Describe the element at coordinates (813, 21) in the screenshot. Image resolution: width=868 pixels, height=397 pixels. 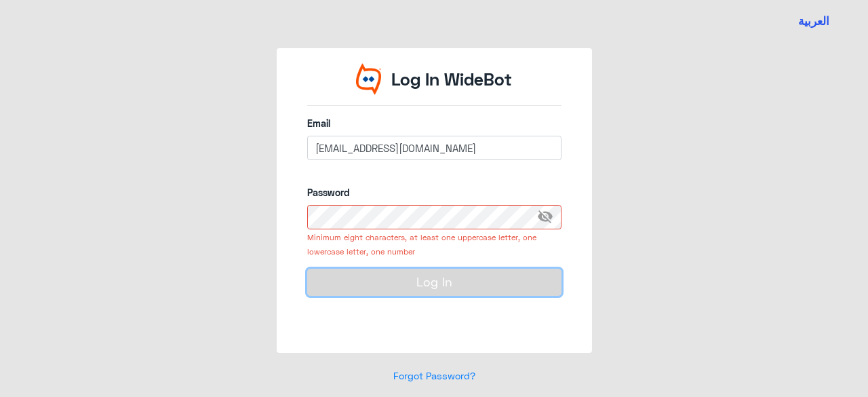
I see `a: Switch language` at that location.